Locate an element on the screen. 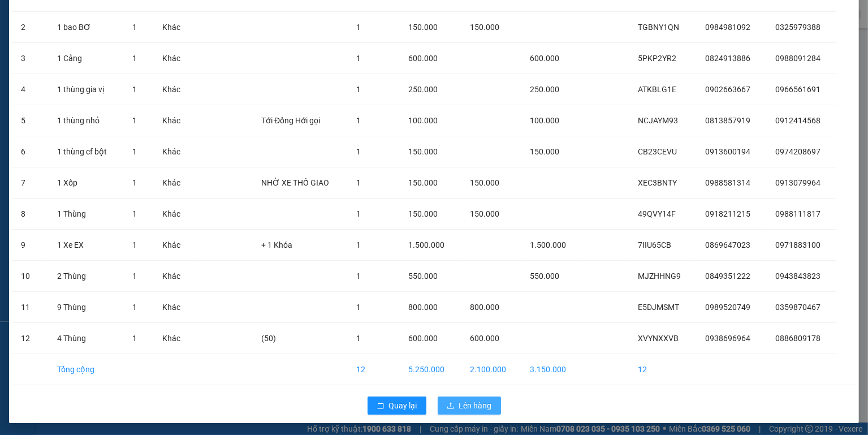  span: 0869647023 is located at coordinates (728, 245).